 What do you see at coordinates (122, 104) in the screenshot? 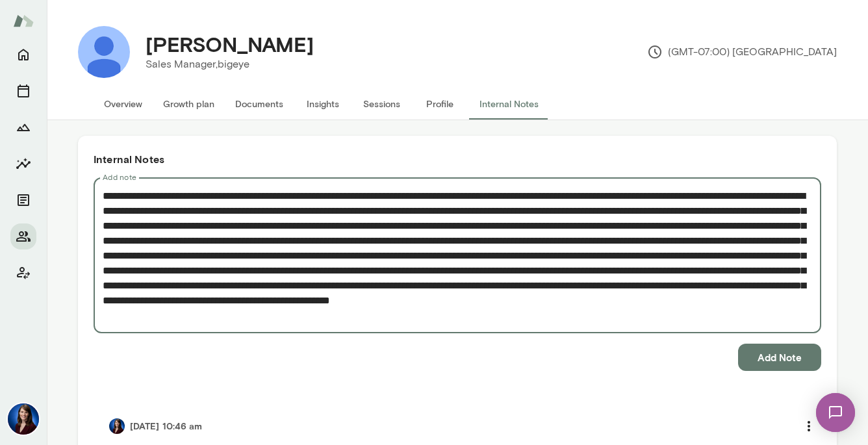
I see `button: Overview` at bounding box center [122, 104].